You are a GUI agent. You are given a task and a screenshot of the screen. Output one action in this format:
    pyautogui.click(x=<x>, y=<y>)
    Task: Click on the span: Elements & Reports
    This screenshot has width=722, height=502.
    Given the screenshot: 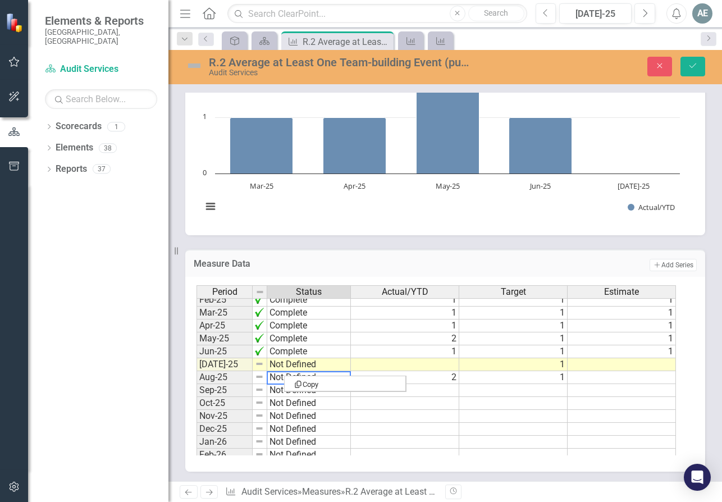 What is the action you would take?
    pyautogui.click(x=101, y=21)
    